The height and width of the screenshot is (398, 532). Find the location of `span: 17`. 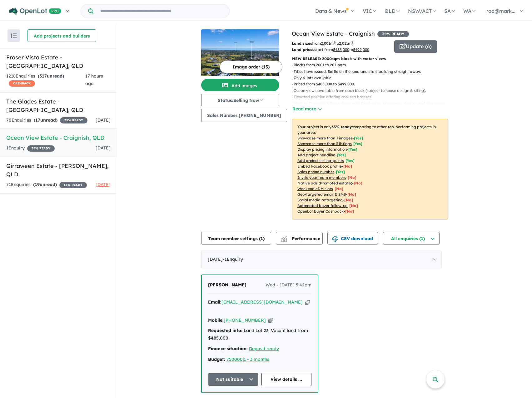

span: 17 is located at coordinates (37, 120).